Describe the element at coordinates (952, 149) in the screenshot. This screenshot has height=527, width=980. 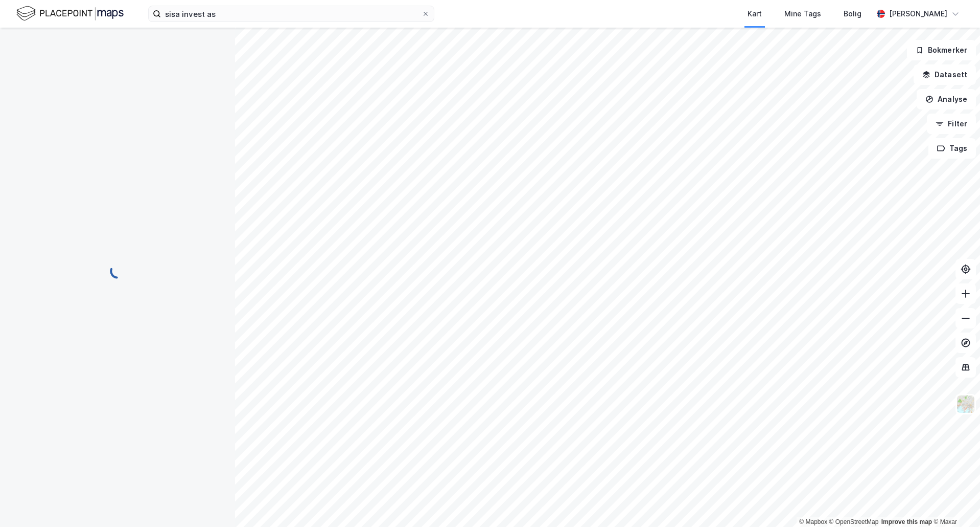
I see `button: Tags` at that location.